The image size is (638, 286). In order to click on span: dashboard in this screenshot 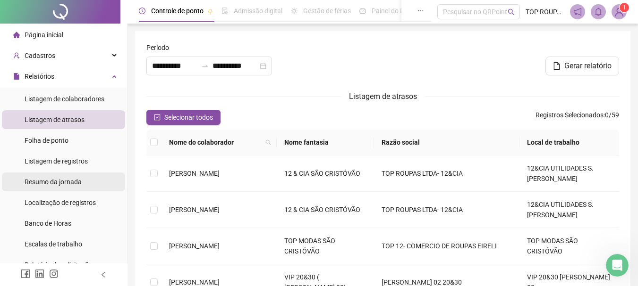, I will do `click(362, 11)`.